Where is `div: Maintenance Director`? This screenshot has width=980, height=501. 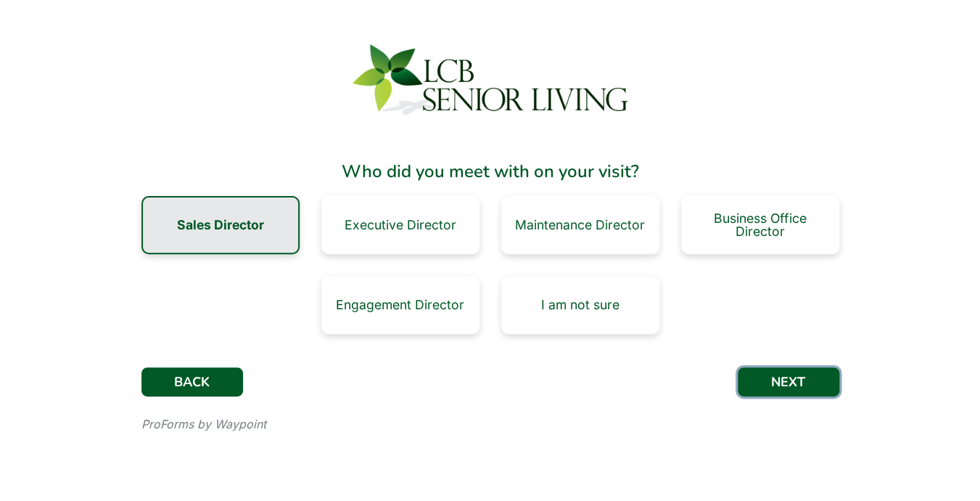
div: Maintenance Director is located at coordinates (579, 225).